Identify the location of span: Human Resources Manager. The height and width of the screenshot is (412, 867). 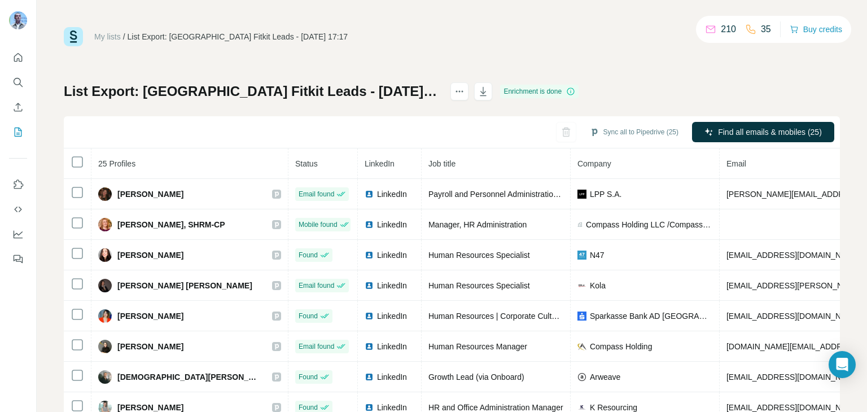
(477, 347).